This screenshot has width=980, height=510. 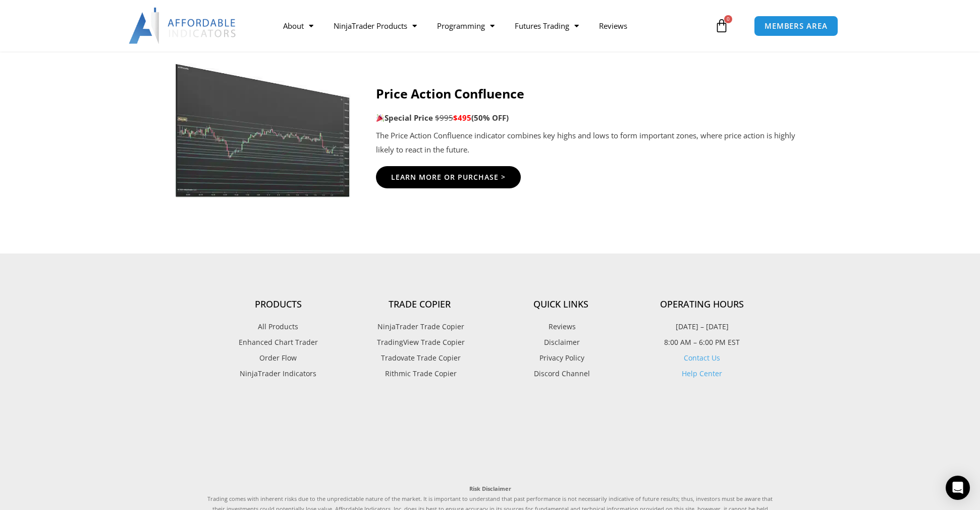 What do you see at coordinates (444, 118) in the screenshot?
I see `span: $995` at bounding box center [444, 118].